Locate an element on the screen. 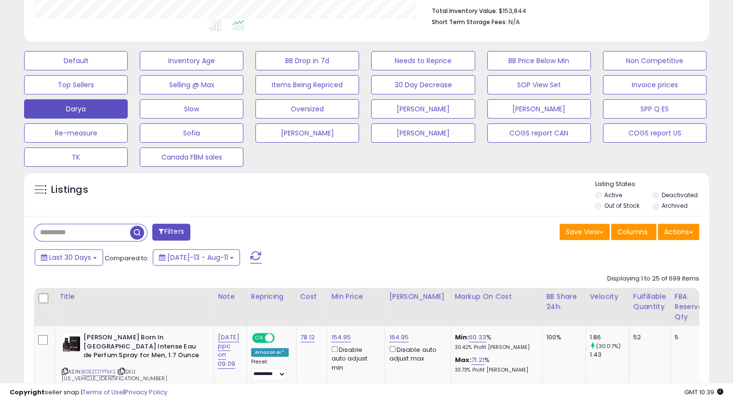 This screenshot has width=733, height=402. div: Cost is located at coordinates (312, 296).